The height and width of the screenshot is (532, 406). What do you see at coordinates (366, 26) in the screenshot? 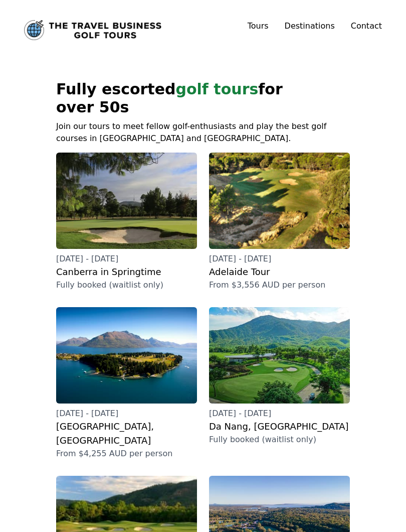
I see `a: Contact` at bounding box center [366, 26].